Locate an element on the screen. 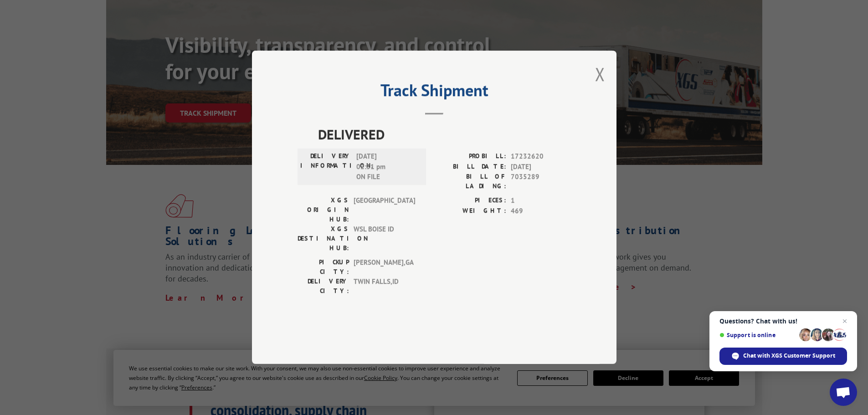 The width and height of the screenshot is (868, 415). span: 17232620 is located at coordinates (541, 157).